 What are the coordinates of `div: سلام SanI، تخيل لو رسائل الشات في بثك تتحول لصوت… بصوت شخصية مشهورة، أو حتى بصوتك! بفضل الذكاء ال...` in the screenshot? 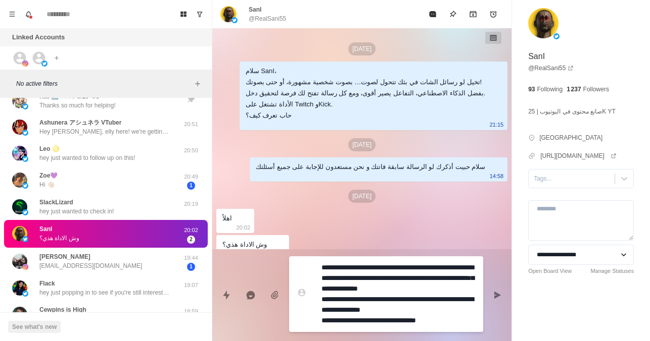 It's located at (365, 93).